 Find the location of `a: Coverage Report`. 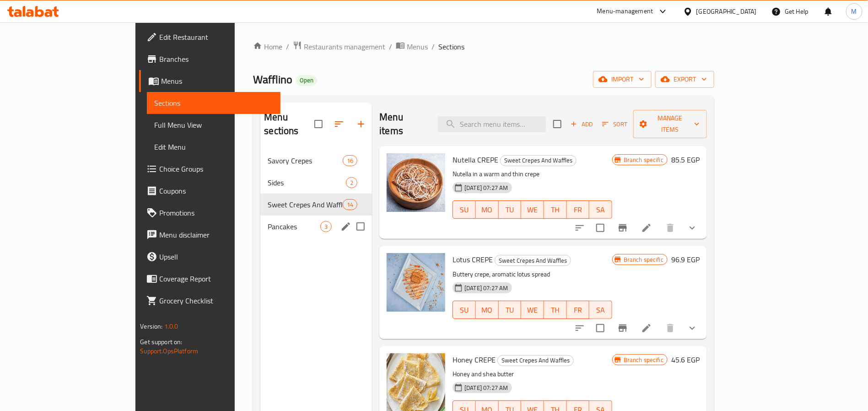

a: Coverage Report is located at coordinates (209, 279).